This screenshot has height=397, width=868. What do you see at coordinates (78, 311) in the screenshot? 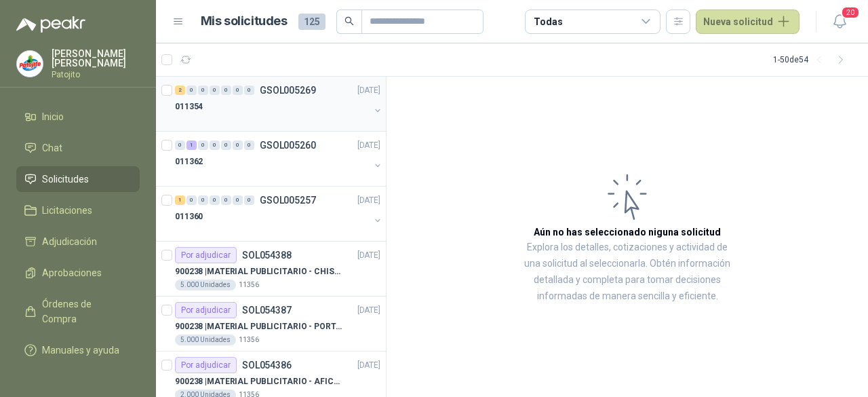
I see `a: Órdenes de Compra` at bounding box center [78, 311].